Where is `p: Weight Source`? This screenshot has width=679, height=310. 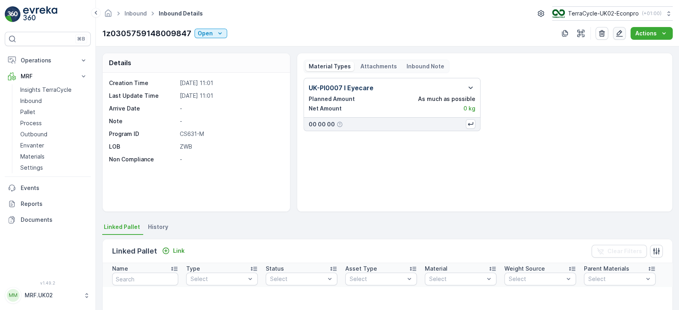 p: Weight Source is located at coordinates (524, 269).